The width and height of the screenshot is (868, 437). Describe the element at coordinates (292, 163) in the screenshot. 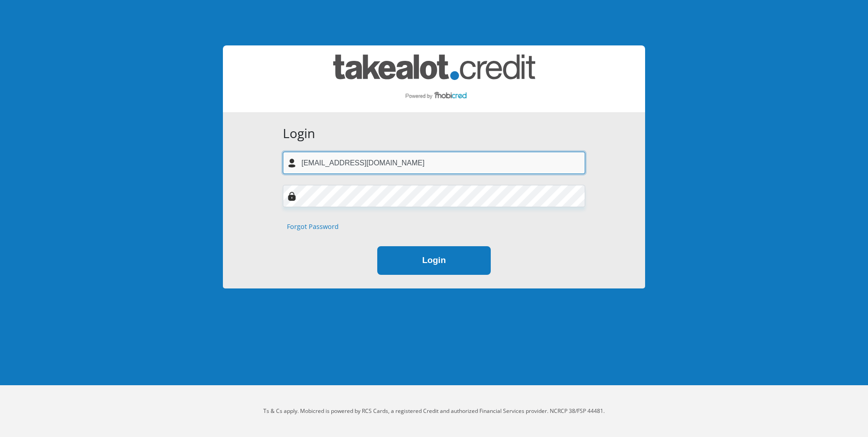

I see `img: user-icon image` at that location.